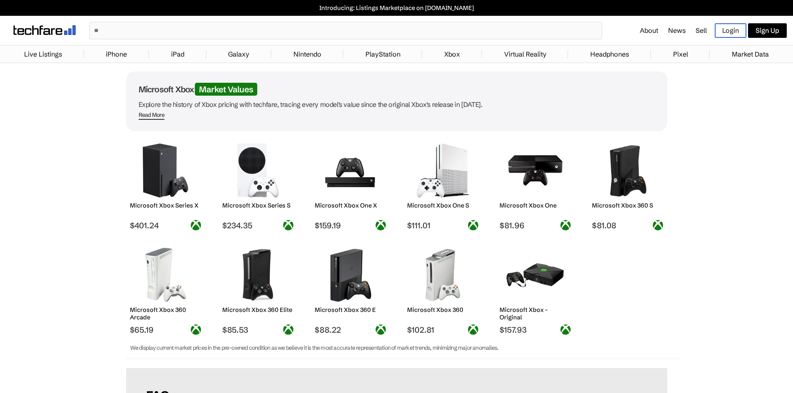  I want to click on span: $159.19, so click(350, 226).